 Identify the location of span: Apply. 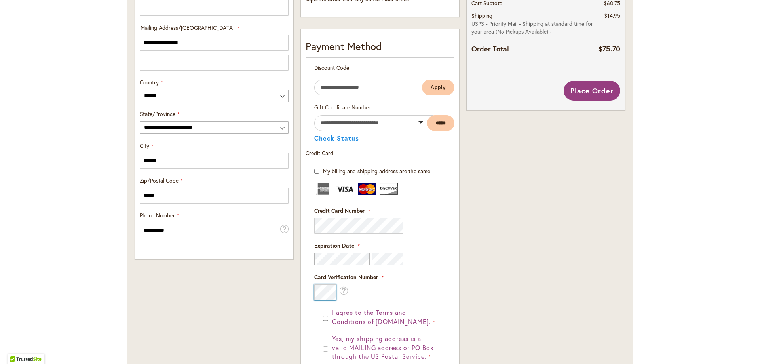
(438, 87).